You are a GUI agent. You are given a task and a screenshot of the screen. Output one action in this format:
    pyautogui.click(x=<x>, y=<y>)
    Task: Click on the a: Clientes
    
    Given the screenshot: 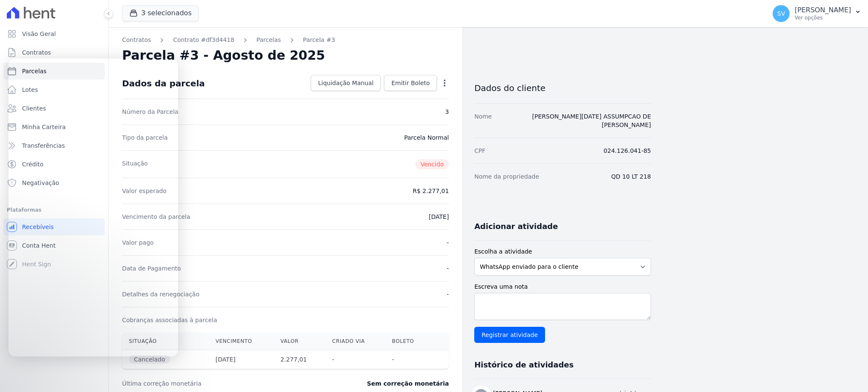 What is the action you would take?
    pyautogui.click(x=54, y=108)
    